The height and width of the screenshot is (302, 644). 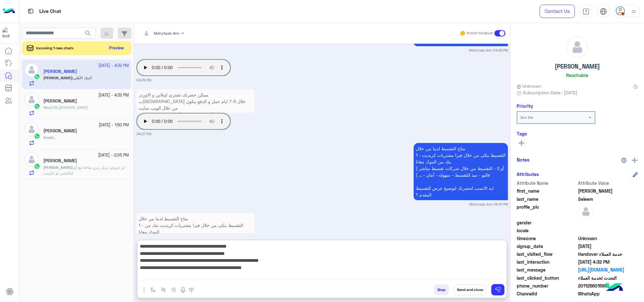 I want to click on h6: Priority, so click(x=525, y=106).